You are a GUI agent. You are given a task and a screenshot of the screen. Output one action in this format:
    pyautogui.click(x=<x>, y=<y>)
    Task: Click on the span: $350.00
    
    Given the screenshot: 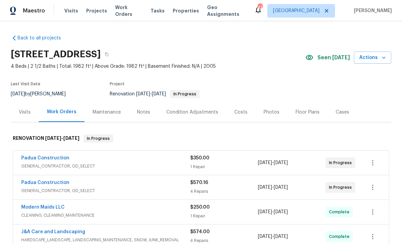 What is the action you would take?
    pyautogui.click(x=200, y=158)
    